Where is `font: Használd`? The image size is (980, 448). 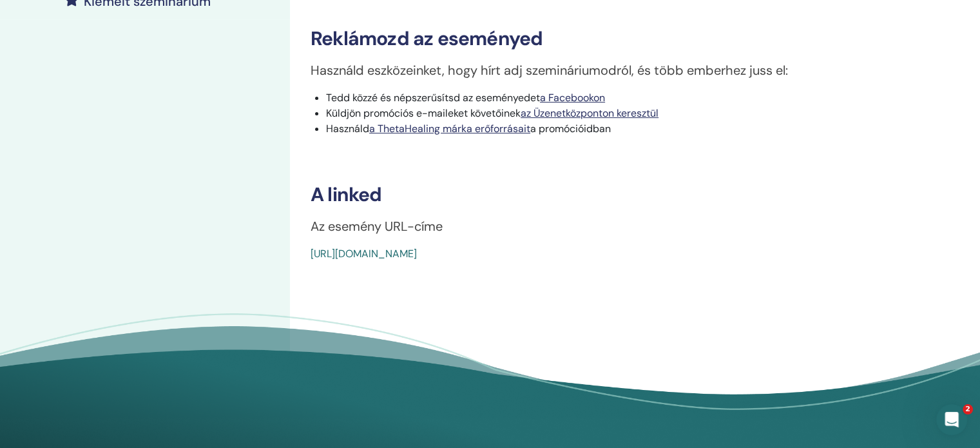
font: Használd is located at coordinates (348, 128).